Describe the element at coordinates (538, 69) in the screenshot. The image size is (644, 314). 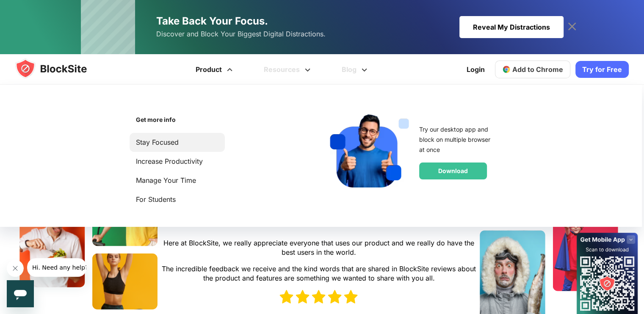
I see `span: Add to Chrome` at that location.